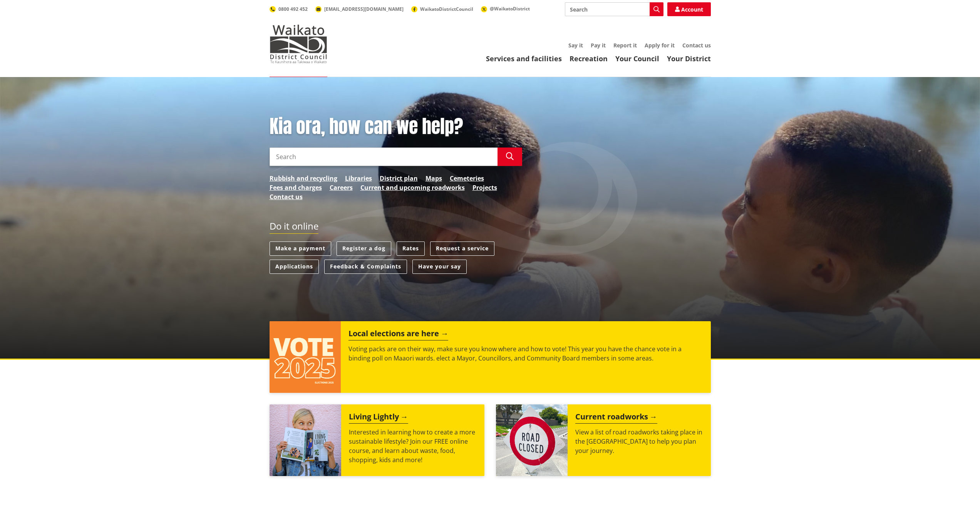 This screenshot has width=980, height=508. Describe the element at coordinates (532, 440) in the screenshot. I see `img: Road closed sign` at that location.